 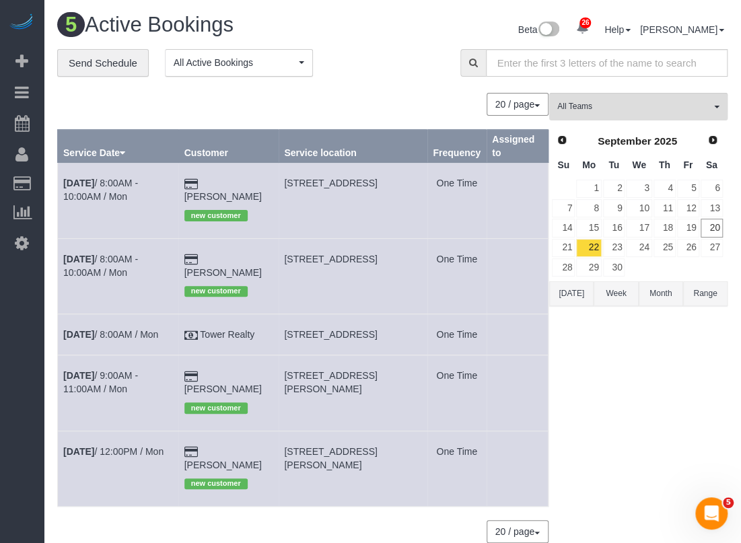 I want to click on img: New interface, so click(x=548, y=30).